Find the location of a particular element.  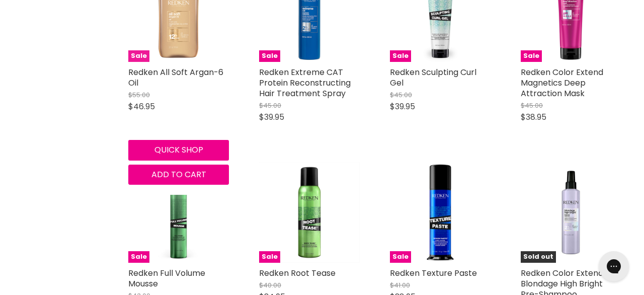

button: Add to cart is located at coordinates (179, 175).